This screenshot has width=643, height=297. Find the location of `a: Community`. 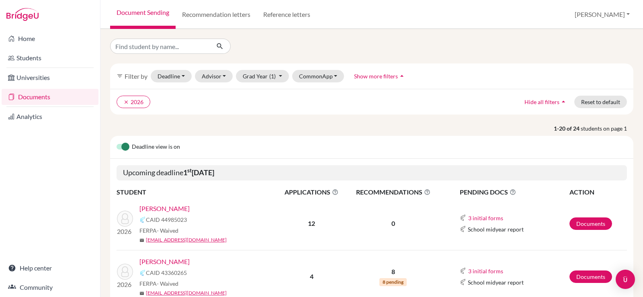

a: Community is located at coordinates (50, 287).